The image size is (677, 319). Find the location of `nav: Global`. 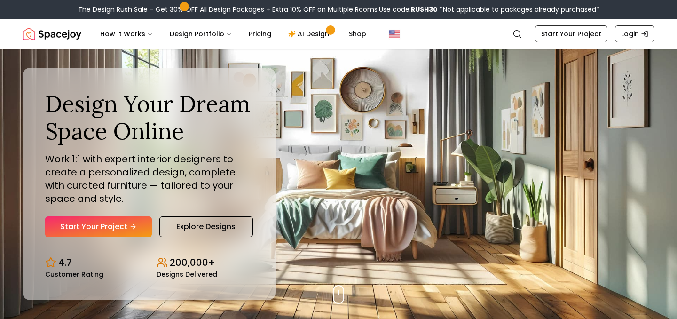

nav: Global is located at coordinates (338, 34).